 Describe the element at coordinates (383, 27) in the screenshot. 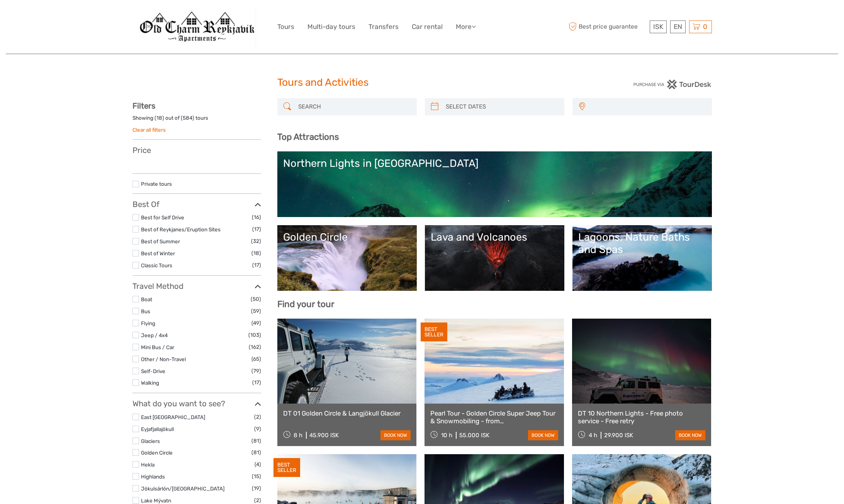

I see `a: Transfers` at that location.